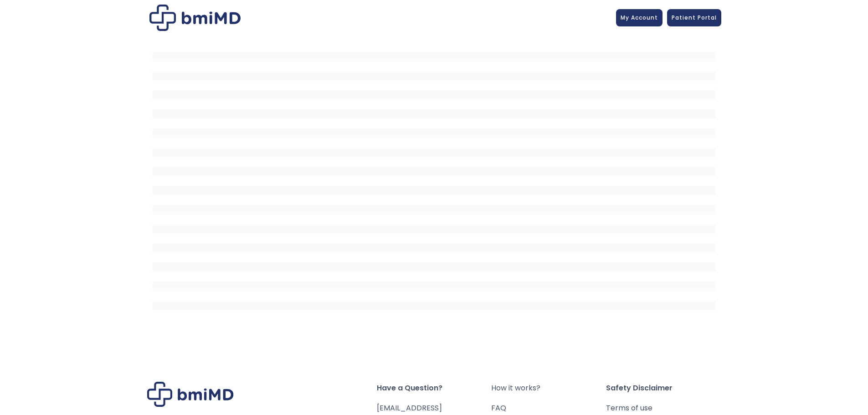 The image size is (868, 415). Describe the element at coordinates (549, 408) in the screenshot. I see `a: FAQ` at that location.